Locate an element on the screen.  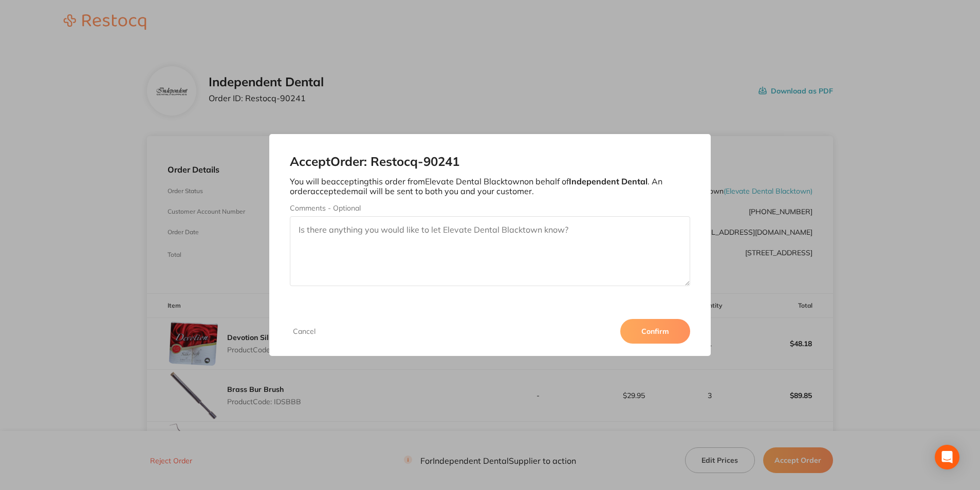
p: You will be accepting this order from Elevate Dental Blacktown on behalf of . An order accepted e... is located at coordinates (490, 186).